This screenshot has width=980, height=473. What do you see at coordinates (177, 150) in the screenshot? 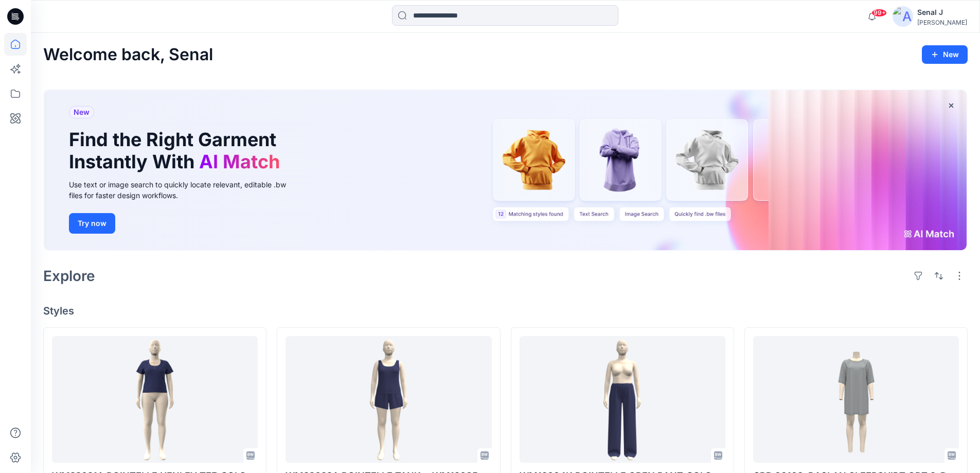
I see `h1: Find the Right Garment Instantly With` at bounding box center [177, 150].